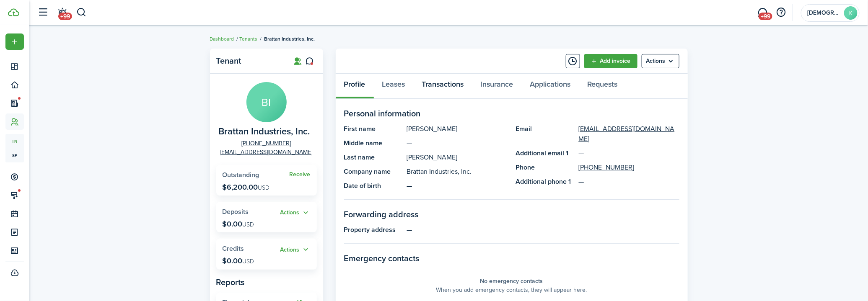  What do you see at coordinates (300, 175) in the screenshot?
I see `a: Receive` at bounding box center [300, 175].